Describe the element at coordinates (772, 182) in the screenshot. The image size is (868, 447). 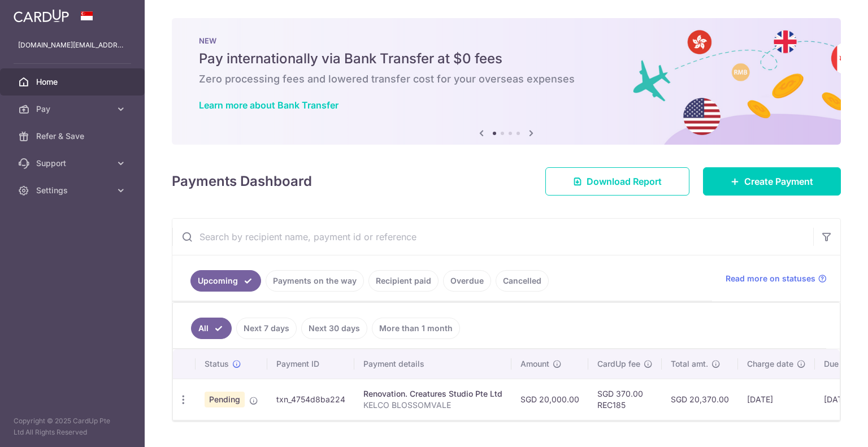
I see `a: Create Payment` at that location.